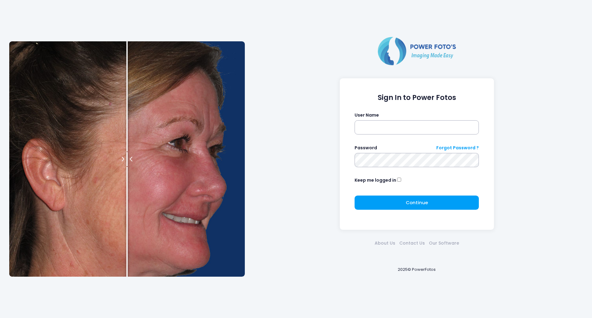 The image size is (592, 318). Describe the element at coordinates (417, 51) in the screenshot. I see `img: Logo` at that location.